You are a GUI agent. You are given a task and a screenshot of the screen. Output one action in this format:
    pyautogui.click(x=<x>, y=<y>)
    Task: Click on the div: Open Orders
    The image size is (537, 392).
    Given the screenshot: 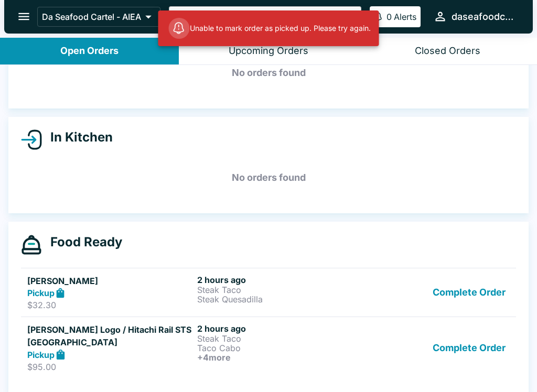 What is the action you would take?
    pyautogui.click(x=89, y=51)
    